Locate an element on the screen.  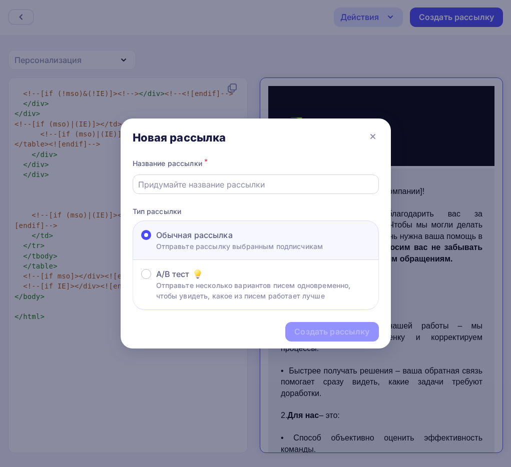
strong: Для вас is located at coordinates (35, 217).